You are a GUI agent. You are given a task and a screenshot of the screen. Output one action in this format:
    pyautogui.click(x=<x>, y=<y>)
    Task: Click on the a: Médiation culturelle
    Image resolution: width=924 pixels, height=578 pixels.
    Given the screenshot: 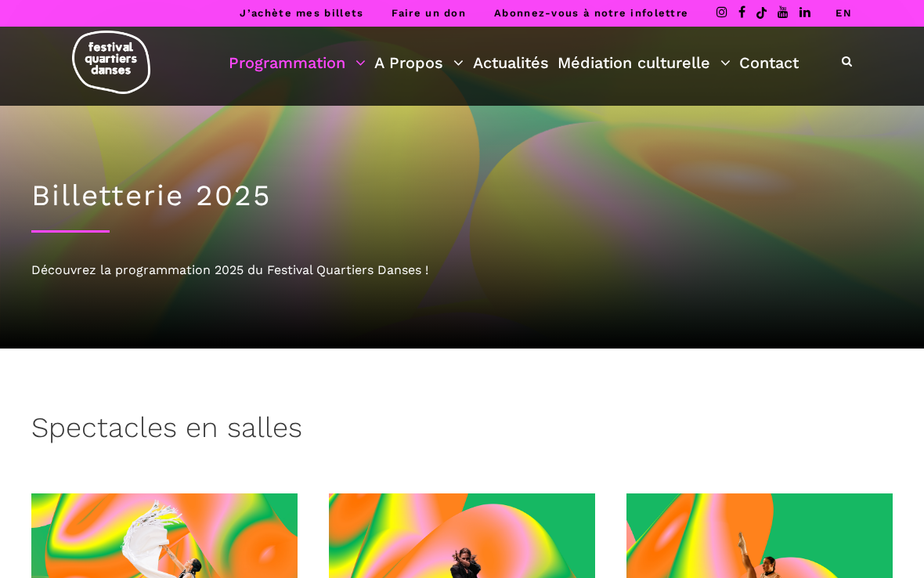 What is the action you would take?
    pyautogui.click(x=644, y=62)
    